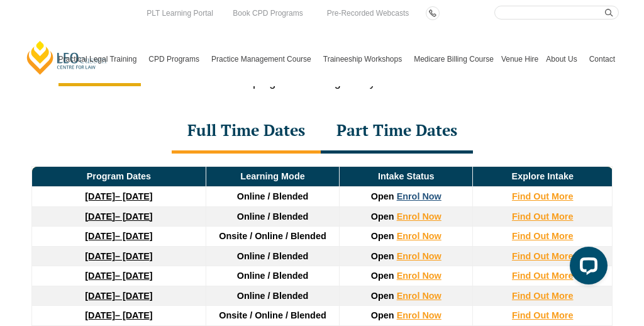 The image size is (644, 326). Describe the element at coordinates (563, 59) in the screenshot. I see `a: About Us` at that location.